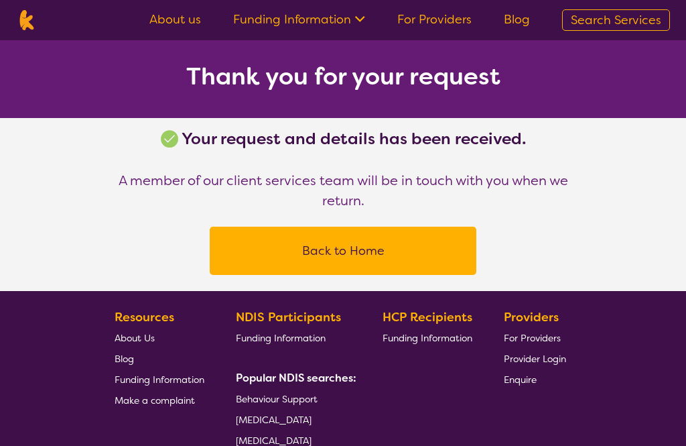 The height and width of the screenshot is (446, 686). I want to click on span: Provider Login, so click(535, 359).